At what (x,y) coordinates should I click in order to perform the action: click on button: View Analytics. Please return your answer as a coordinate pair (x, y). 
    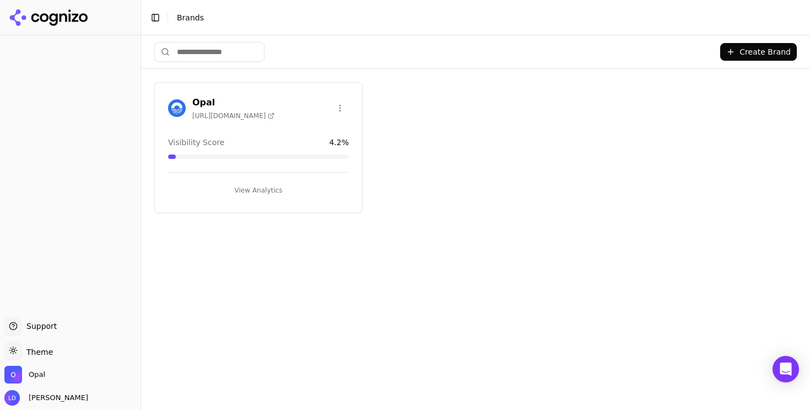
    Looking at the image, I should click on (259, 190).